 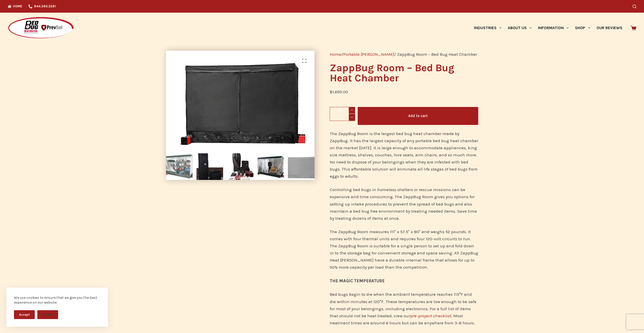 I want to click on img: ZappBug Room - Bed Bug Heat Chamber, so click(x=179, y=166).